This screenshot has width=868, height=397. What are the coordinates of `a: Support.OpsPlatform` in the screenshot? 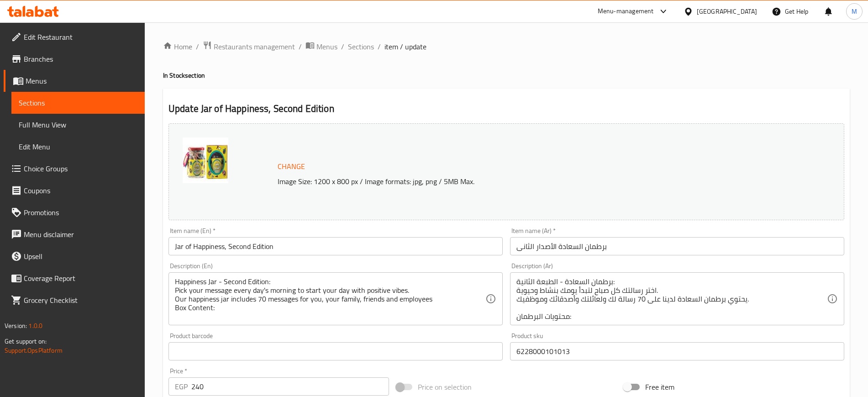 It's located at (34, 350).